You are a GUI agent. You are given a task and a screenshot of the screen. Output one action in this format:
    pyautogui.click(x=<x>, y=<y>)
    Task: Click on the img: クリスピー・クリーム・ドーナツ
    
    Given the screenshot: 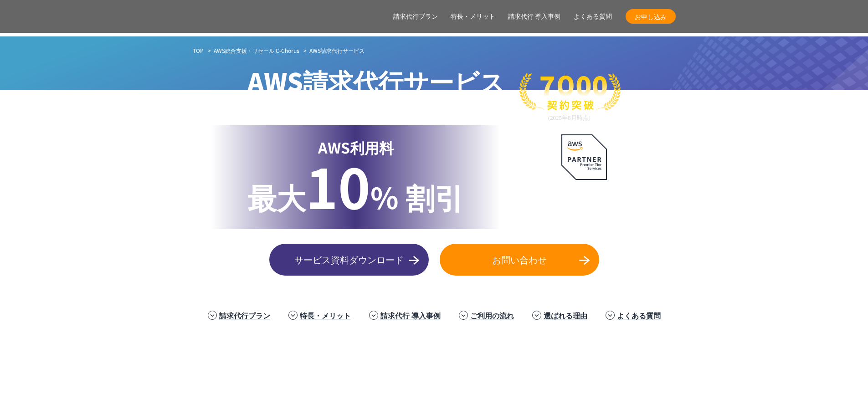 What is the action you would take?
    pyautogui.click(x=633, y=364)
    